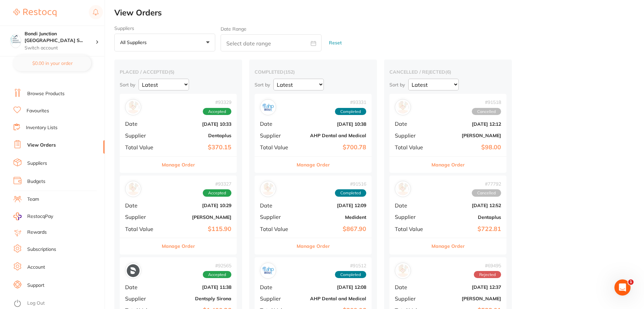 Image resolution: width=644 pixels, height=309 pixels. Describe the element at coordinates (178, 72) in the screenshot. I see `h2: placed / accepted ( 5 )` at that location.